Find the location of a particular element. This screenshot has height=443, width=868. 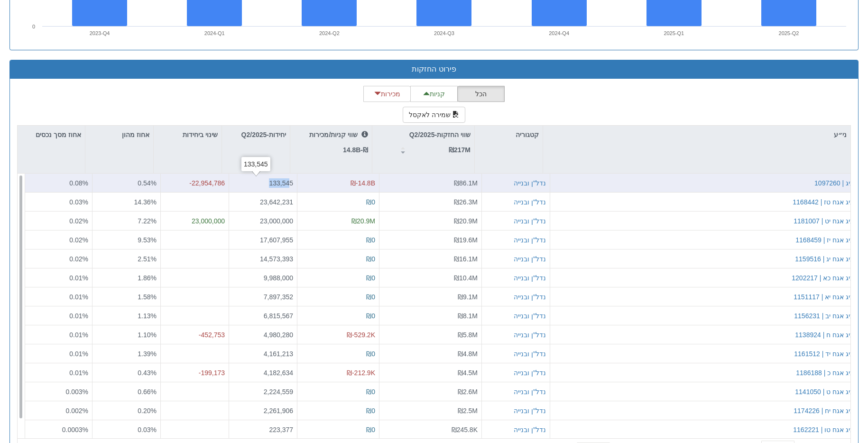

div: ביג אגח יד | 1161512 is located at coordinates (824, 353).